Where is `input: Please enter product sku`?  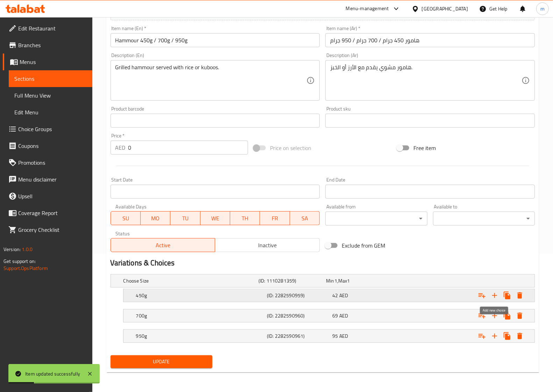
input: Please enter product sku is located at coordinates (430, 120).